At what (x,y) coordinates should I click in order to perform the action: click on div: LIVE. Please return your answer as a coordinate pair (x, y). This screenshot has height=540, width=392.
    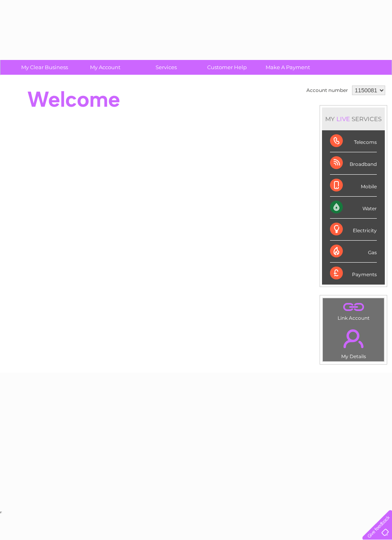
    Looking at the image, I should click on (343, 119).